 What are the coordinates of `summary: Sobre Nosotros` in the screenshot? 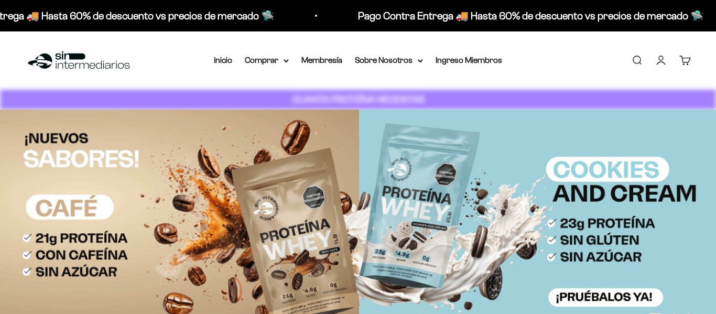 It's located at (389, 60).